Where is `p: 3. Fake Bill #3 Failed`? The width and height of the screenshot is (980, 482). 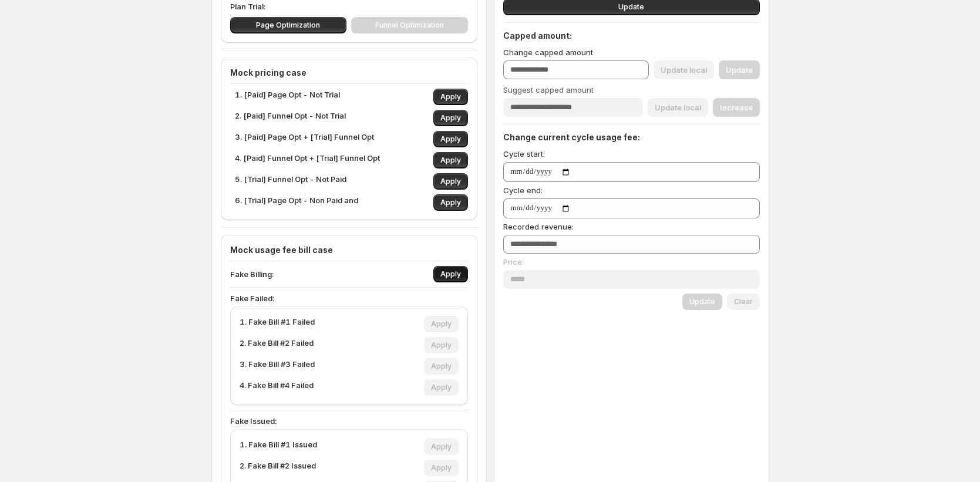
p: 3. Fake Bill #3 Failed is located at coordinates (277, 366).